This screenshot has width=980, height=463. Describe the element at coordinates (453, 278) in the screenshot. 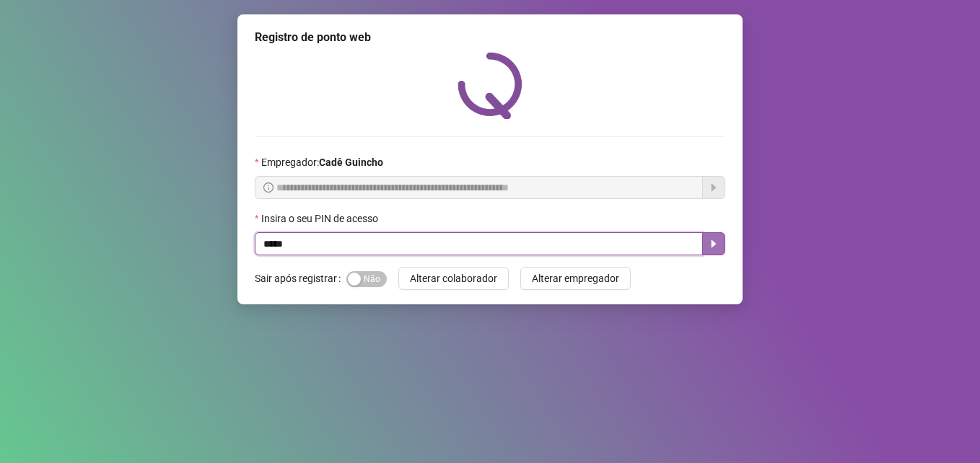

I see `button: Alterar colaborador` at that location.